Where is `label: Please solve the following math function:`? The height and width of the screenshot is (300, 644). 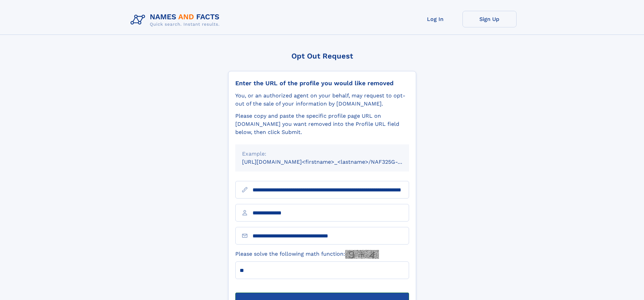
label: Please solve the following math function: is located at coordinates (307, 254).